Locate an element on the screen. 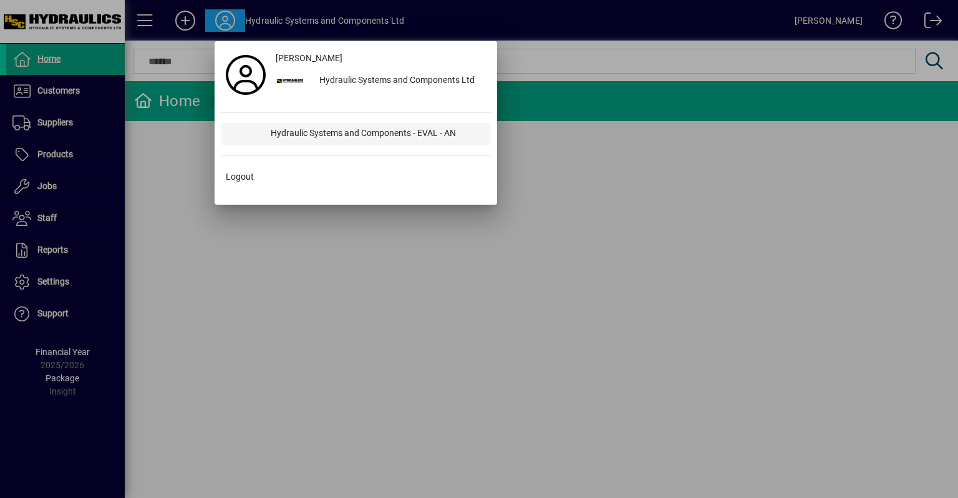  button: Logout is located at coordinates (356, 177).